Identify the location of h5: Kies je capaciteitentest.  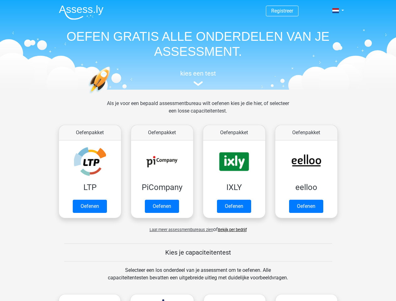
(198, 252).